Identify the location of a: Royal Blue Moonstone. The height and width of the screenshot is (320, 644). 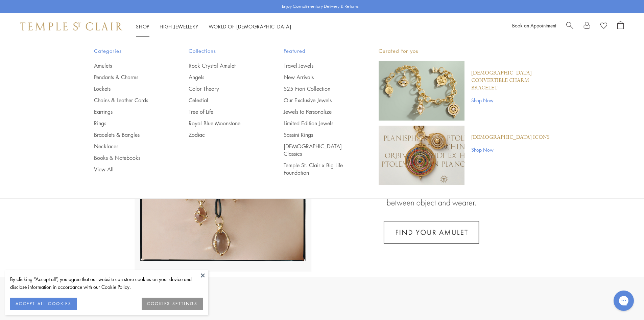
(223, 123).